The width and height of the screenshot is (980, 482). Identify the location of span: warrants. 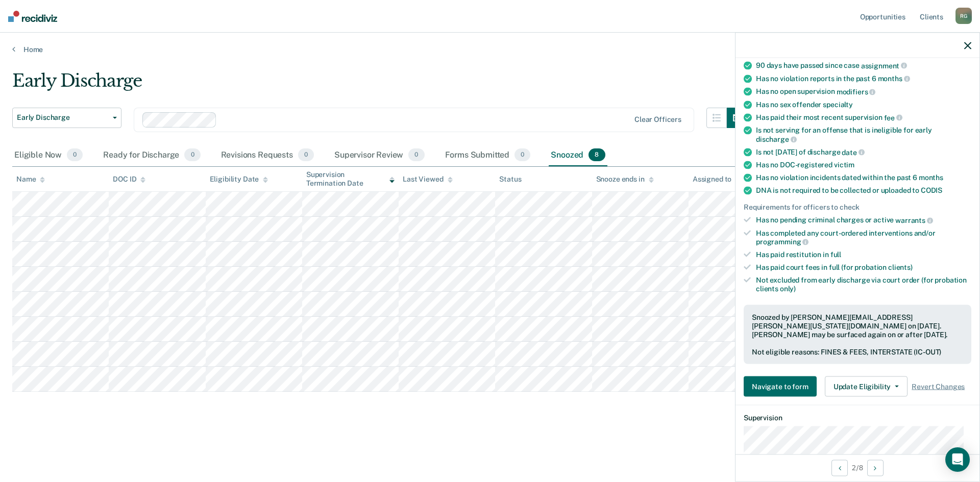
(914, 221).